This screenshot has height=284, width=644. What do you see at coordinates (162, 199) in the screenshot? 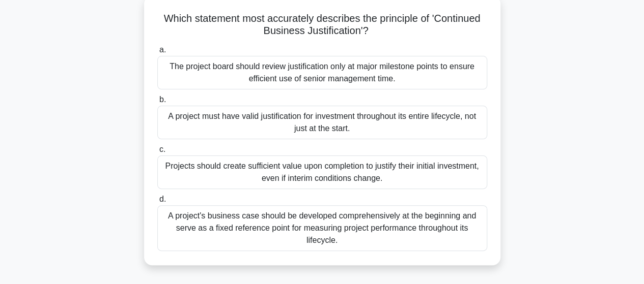
I see `span: d.` at bounding box center [162, 199].